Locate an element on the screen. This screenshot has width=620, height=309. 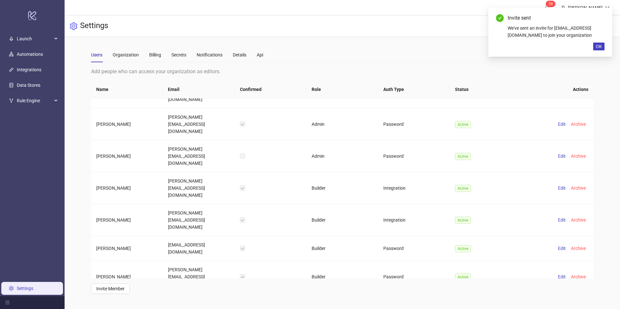
span: OK is located at coordinates (599, 47).